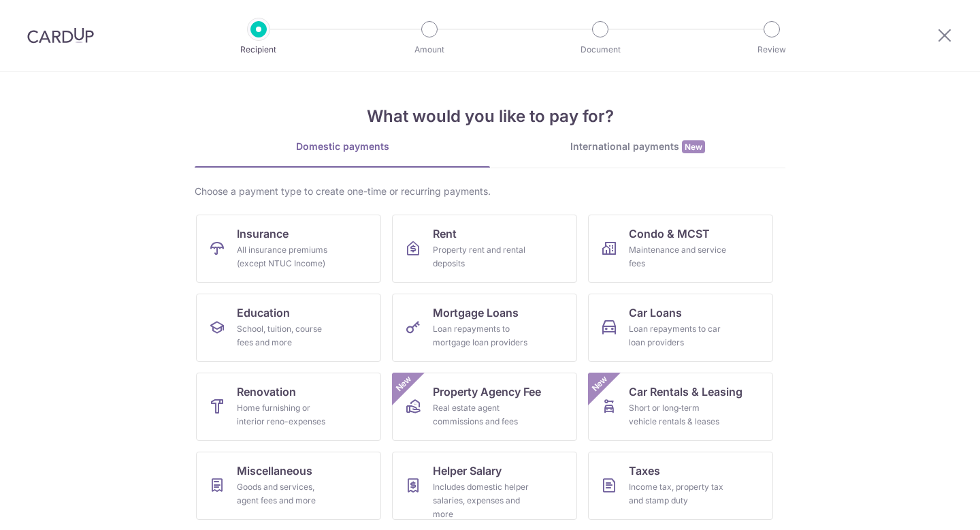  What do you see at coordinates (484, 407) in the screenshot?
I see `a: Property Agency FeeReal estate agent commissions and feesNew` at bounding box center [484, 407].